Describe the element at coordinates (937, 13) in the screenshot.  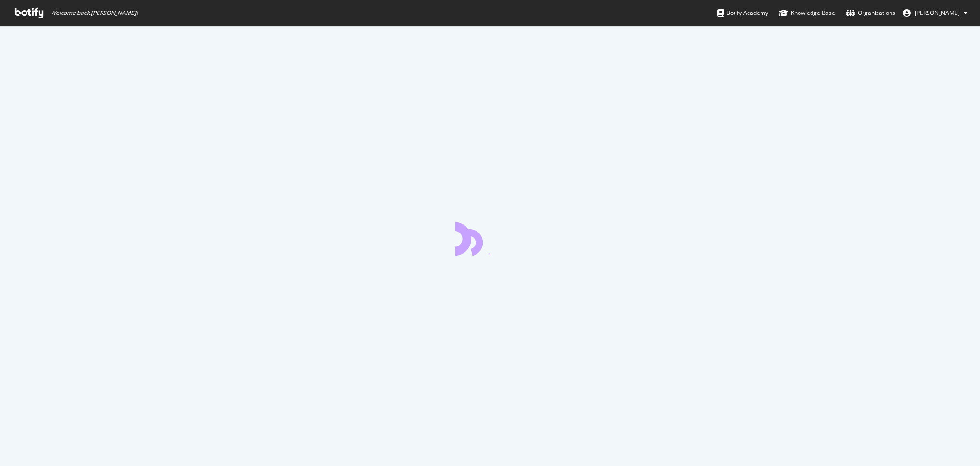
I see `span: Ray Grieselhuber` at that location.